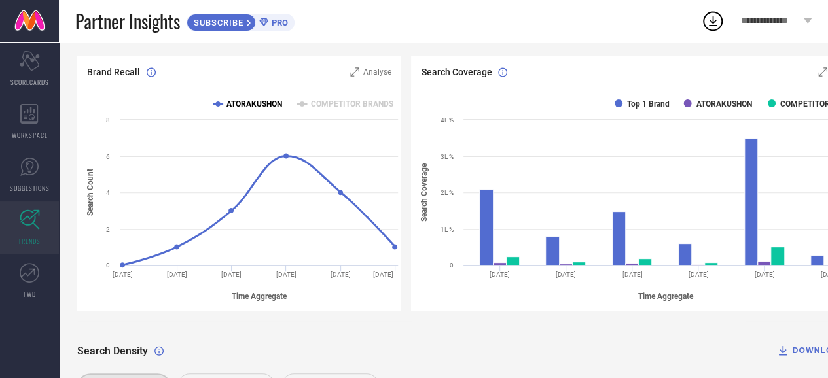 This screenshot has height=378, width=828. I want to click on text: 8, so click(108, 120).